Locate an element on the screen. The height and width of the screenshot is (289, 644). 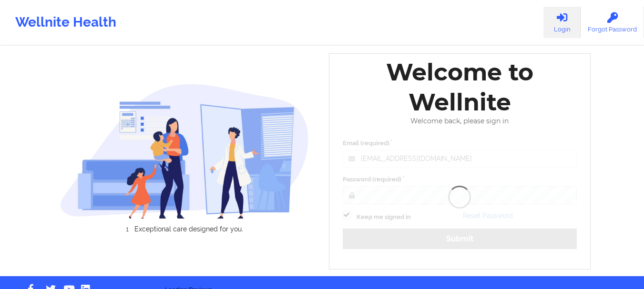
a: Login is located at coordinates (563, 22).